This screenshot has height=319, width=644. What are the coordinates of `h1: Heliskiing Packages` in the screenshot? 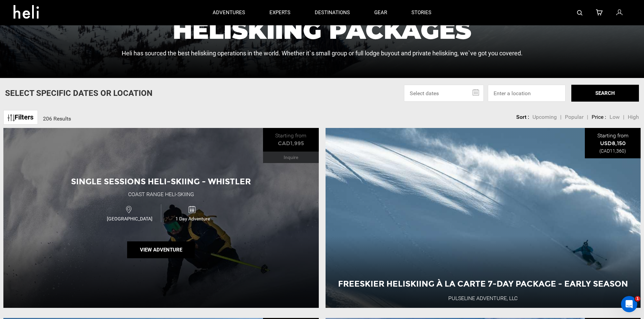 It's located at (322, 30).